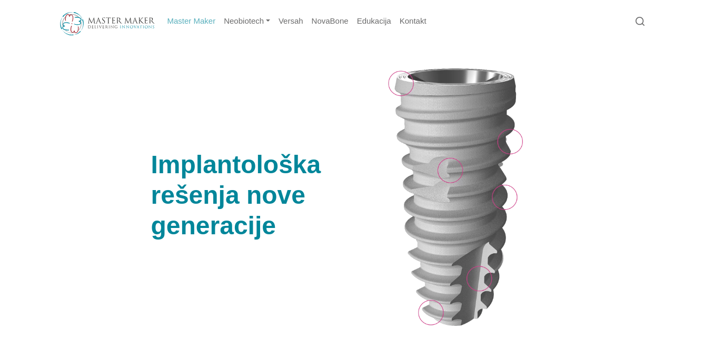  Describe the element at coordinates (264, 195) in the screenshot. I see `h1: Implantološka rešenja nove generacije` at that location.